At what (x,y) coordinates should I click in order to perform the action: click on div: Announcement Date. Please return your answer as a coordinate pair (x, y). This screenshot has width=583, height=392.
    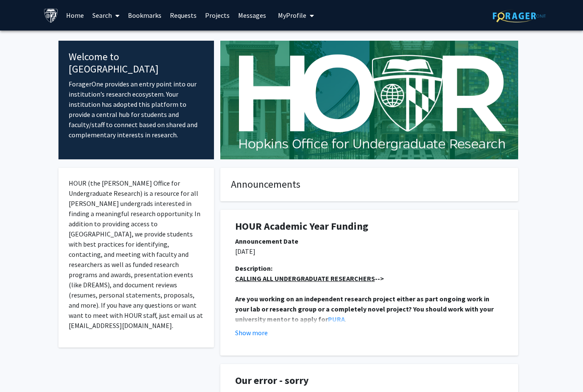
    Looking at the image, I should click on (369, 241).